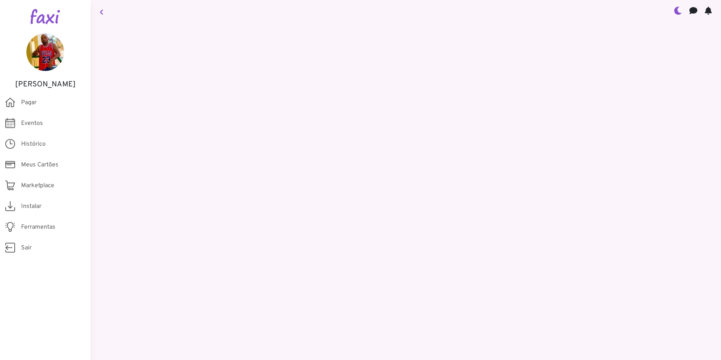 This screenshot has width=721, height=360. Describe the element at coordinates (40, 165) in the screenshot. I see `span: Meus Cartões` at that location.